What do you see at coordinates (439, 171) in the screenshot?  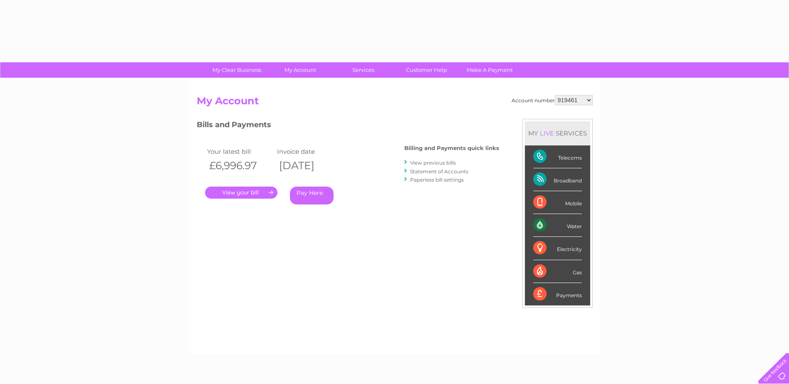 I see `a: Statement of Accounts` at bounding box center [439, 171].